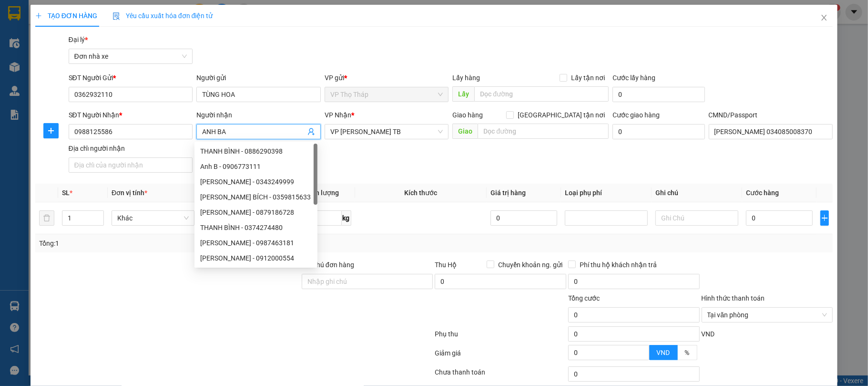 This screenshot has width=868, height=386. Describe the element at coordinates (658, 95) in the screenshot. I see `input: Cước lấy hàng` at that location.